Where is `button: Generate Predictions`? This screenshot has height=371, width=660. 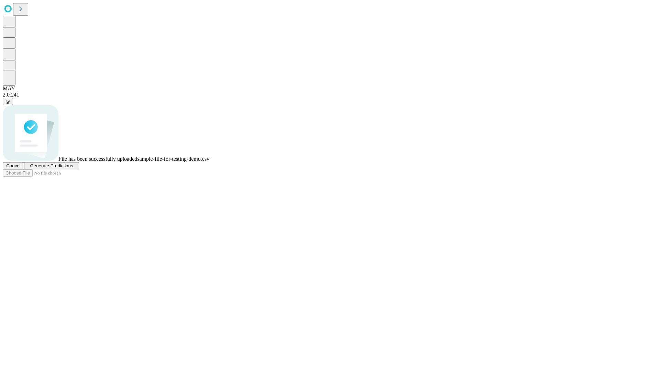 button: Generate Predictions is located at coordinates (52, 166).